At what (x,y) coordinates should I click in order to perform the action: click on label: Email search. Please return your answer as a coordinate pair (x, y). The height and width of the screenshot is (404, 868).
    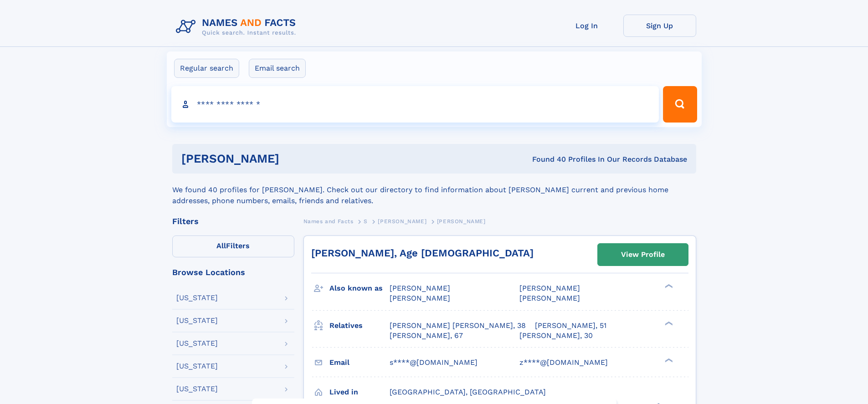
    Looking at the image, I should click on (277, 68).